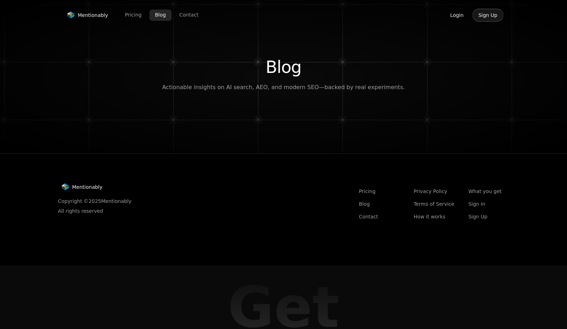 This screenshot has width=567, height=329. I want to click on a: Sign In, so click(489, 204).